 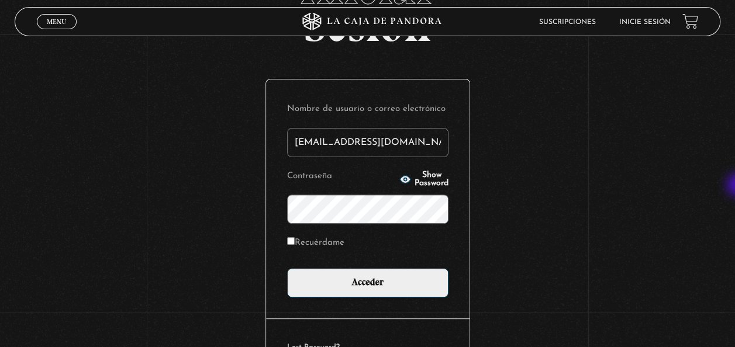 I want to click on label: Contraseña, so click(x=341, y=177).